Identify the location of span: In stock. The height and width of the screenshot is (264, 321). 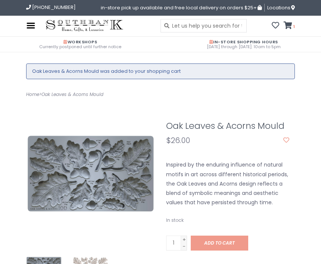
(175, 220).